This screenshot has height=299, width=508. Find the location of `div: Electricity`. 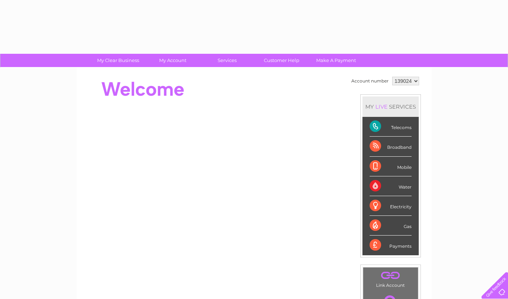

div: Electricity is located at coordinates (390, 206).